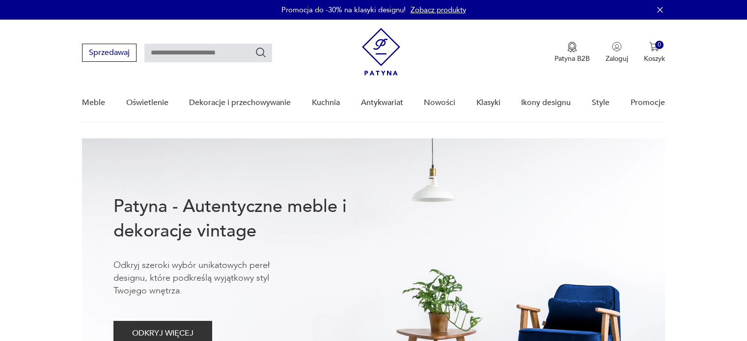 Image resolution: width=747 pixels, height=341 pixels. What do you see at coordinates (572, 53) in the screenshot?
I see `a: Ikona medaluPatyna B2B` at bounding box center [572, 53].